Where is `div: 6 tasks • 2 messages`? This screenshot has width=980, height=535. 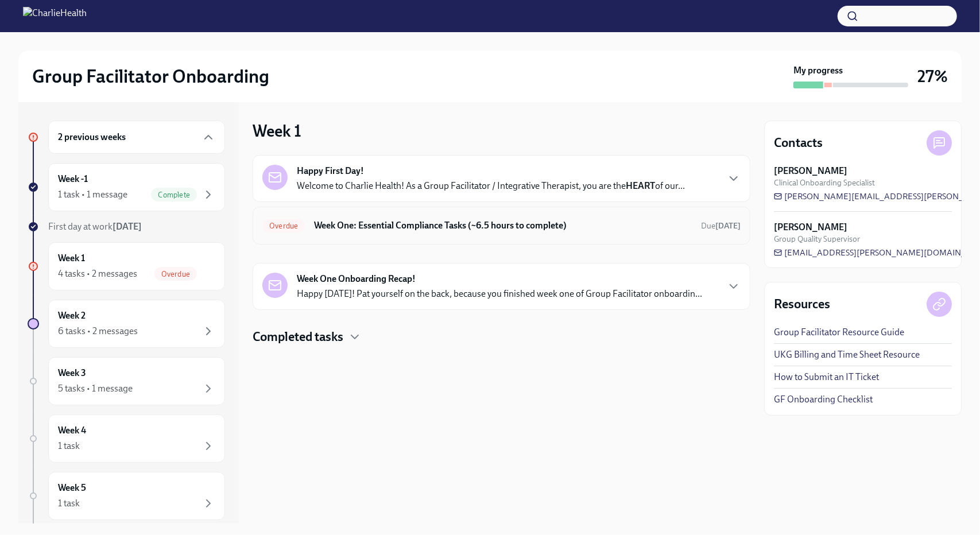
div: 6 tasks • 2 messages is located at coordinates (97, 331).